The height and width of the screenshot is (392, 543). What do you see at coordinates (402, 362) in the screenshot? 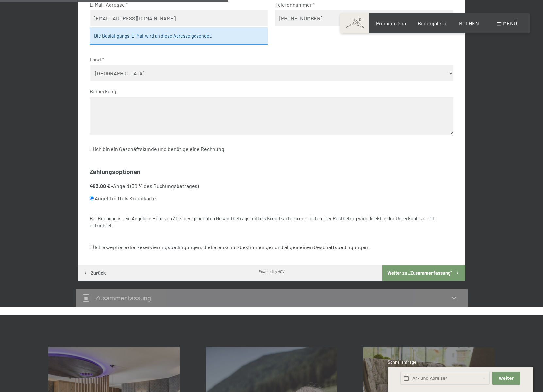
I see `span: Schnellanfrage` at bounding box center [402, 362].